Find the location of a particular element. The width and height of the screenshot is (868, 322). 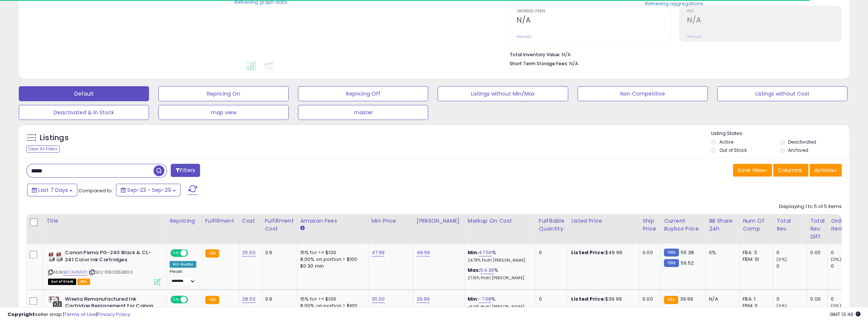

p: Listing States: is located at coordinates (780, 133).